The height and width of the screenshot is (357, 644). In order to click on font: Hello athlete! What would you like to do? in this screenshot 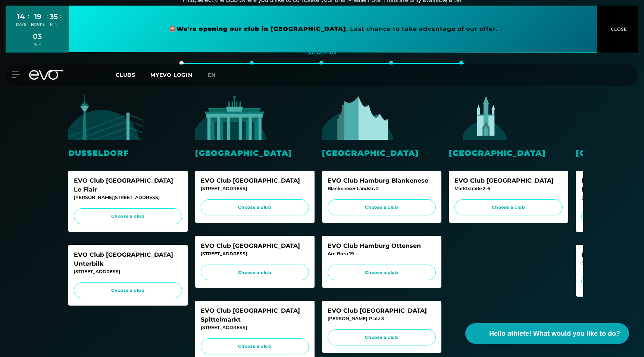, I will do `click(554, 334)`.